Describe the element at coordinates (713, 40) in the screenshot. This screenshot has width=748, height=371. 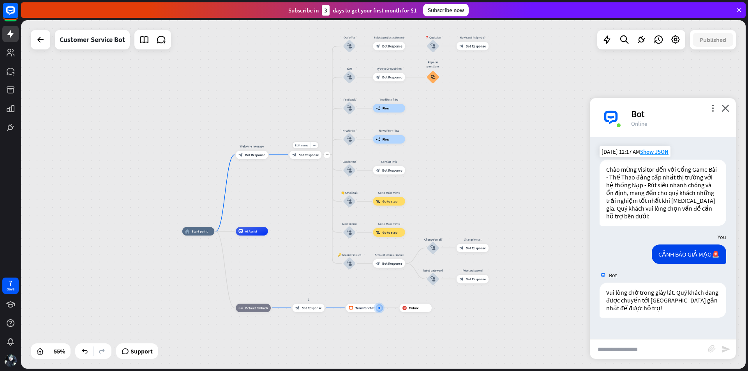
I see `button: Published` at that location.